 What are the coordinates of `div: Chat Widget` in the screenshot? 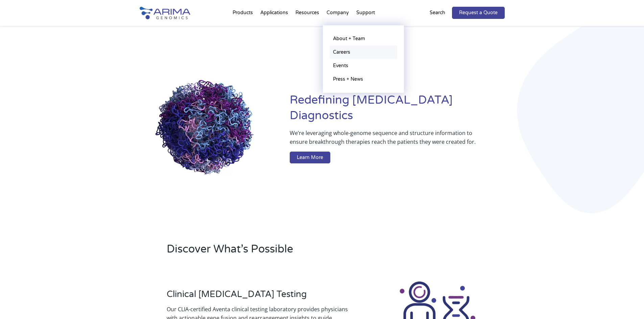 It's located at (627, 303).